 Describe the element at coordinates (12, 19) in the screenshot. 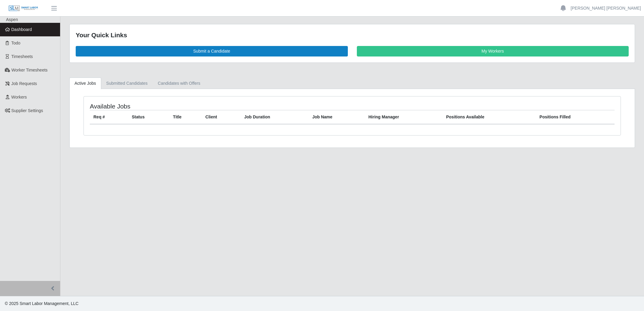

I see `span: Aspen` at that location.